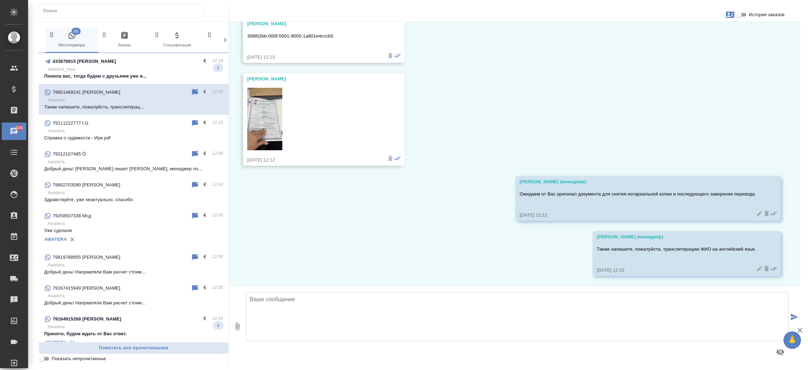 This screenshot has height=370, width=808. What do you see at coordinates (217, 122) in the screenshot?
I see `p: 12:10` at bounding box center [217, 122].